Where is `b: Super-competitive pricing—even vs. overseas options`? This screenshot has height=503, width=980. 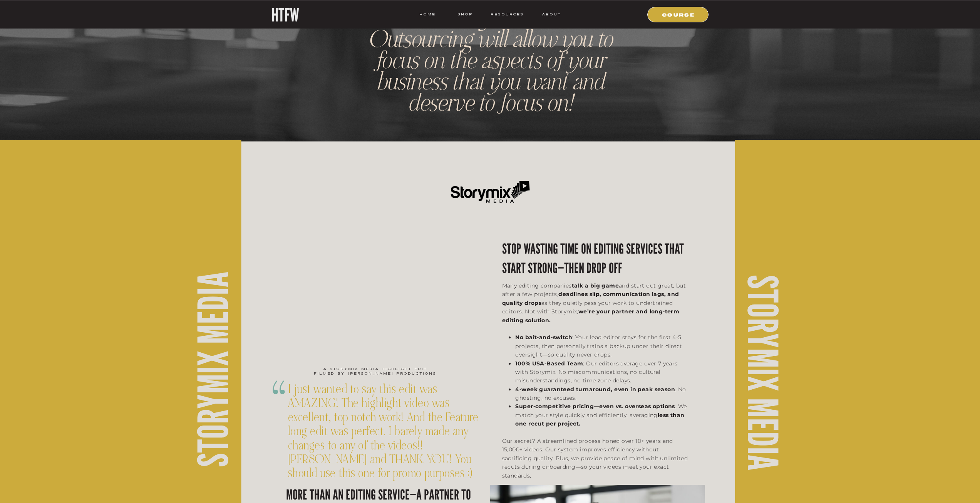
b: Super-competitive pricing—even vs. overseas options is located at coordinates (596, 406).